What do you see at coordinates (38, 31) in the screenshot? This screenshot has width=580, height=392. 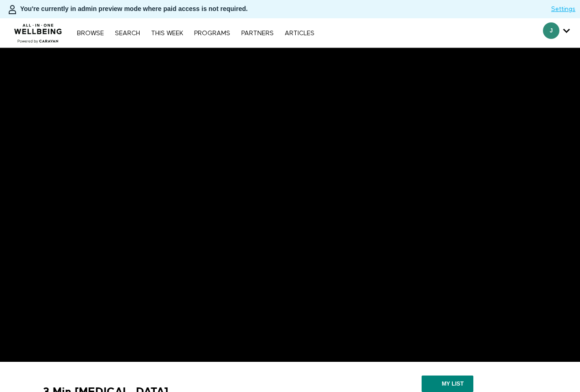 I see `img: CARAVAN` at bounding box center [38, 31].